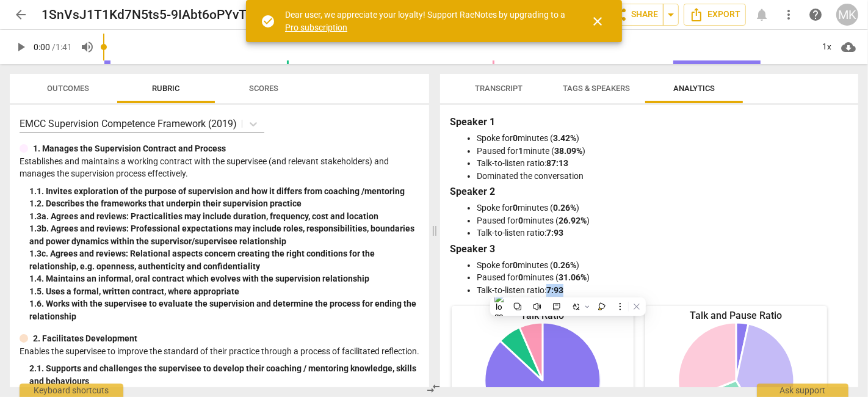  What do you see at coordinates (88, 47) in the screenshot?
I see `button: Volume` at bounding box center [88, 47].